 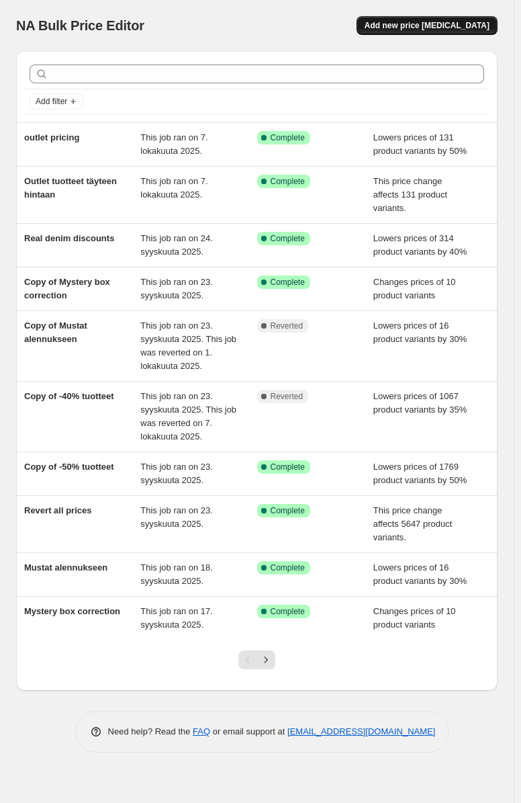 I want to click on nav: Pagination, so click(x=257, y=660).